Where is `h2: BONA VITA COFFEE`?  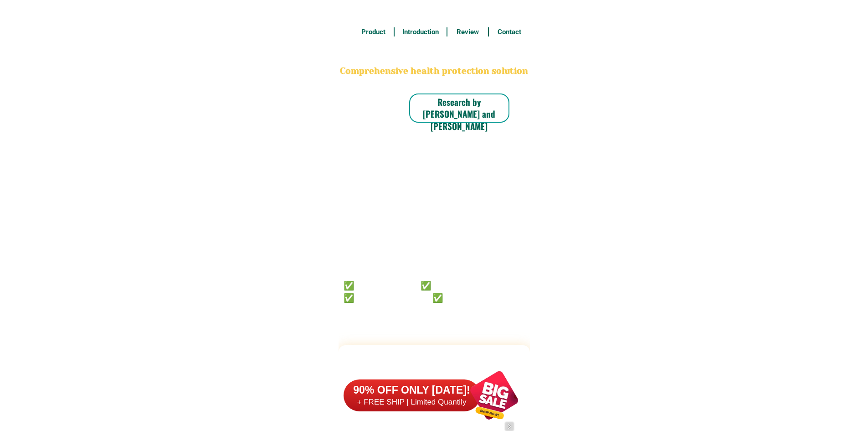
h2: BONA VITA COFFEE is located at coordinates (434, 54).